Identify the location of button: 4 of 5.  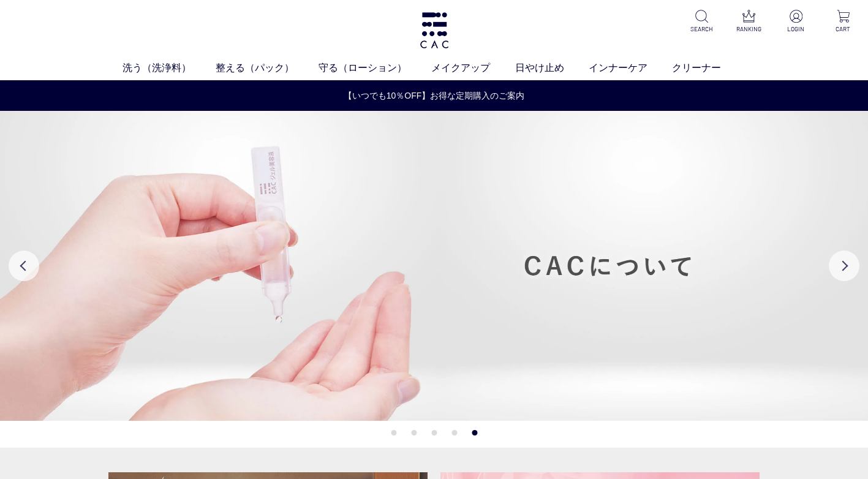
(454, 432).